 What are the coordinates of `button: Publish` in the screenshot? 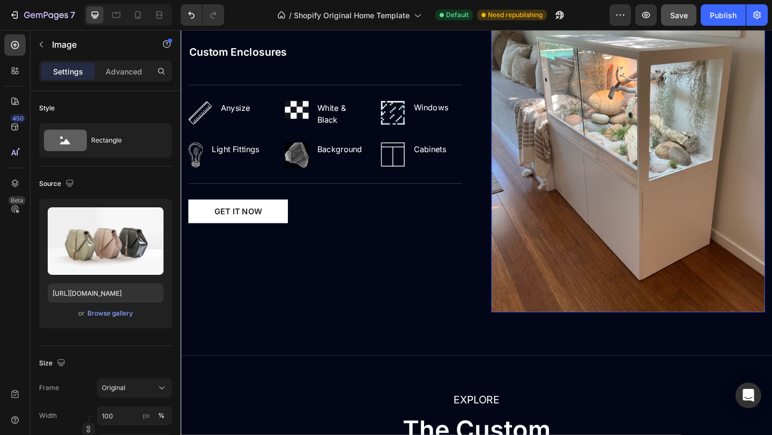 It's located at (723, 15).